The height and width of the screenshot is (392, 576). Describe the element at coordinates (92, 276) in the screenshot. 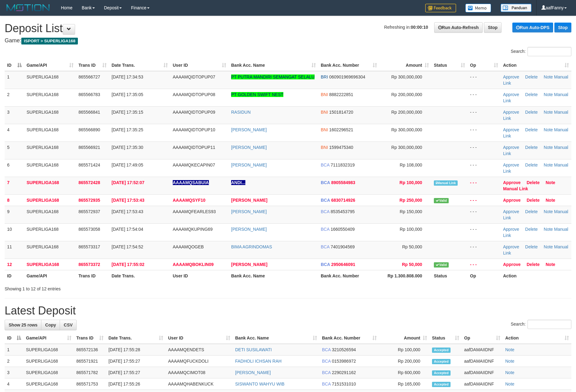

I see `th: Trans ID` at that location.